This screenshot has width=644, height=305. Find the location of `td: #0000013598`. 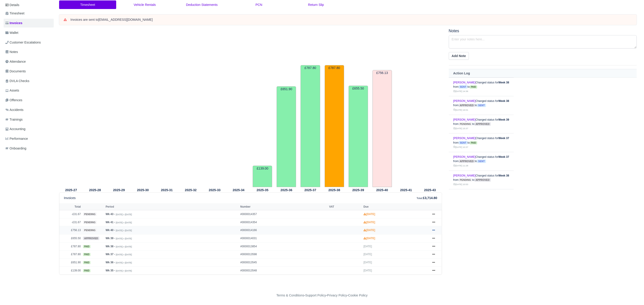

td: #0000013598 is located at coordinates (284, 255).